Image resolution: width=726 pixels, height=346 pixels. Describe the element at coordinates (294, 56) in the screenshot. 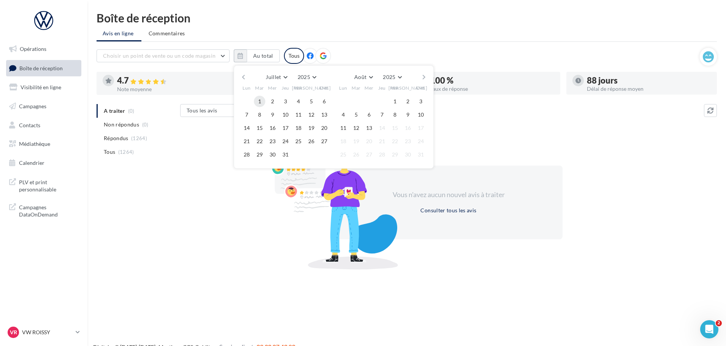

I see `div: Tous` at that location.